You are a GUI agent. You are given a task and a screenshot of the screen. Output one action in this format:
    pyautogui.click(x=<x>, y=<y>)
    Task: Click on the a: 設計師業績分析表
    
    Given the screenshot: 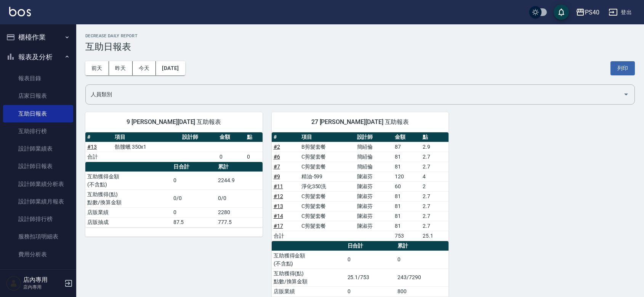 What is the action you would take?
    pyautogui.click(x=38, y=184)
    